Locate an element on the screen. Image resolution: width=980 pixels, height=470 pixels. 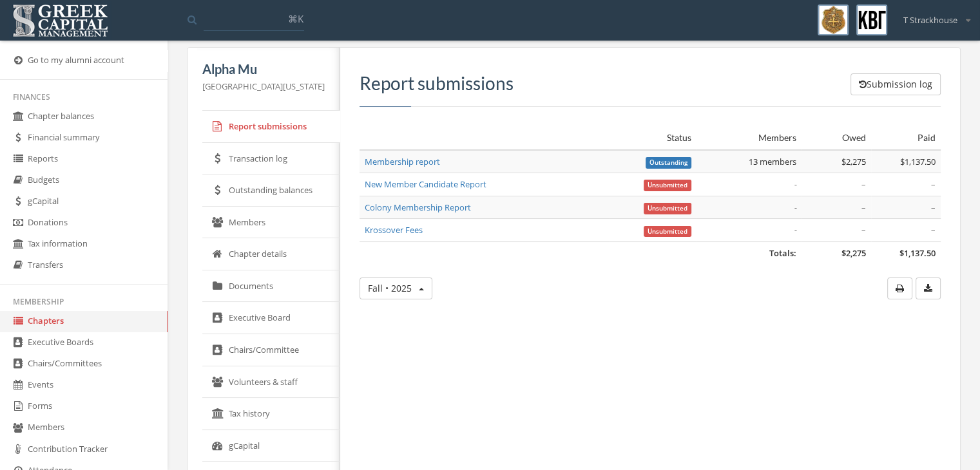
span: Fall • 2025 is located at coordinates (390, 288).